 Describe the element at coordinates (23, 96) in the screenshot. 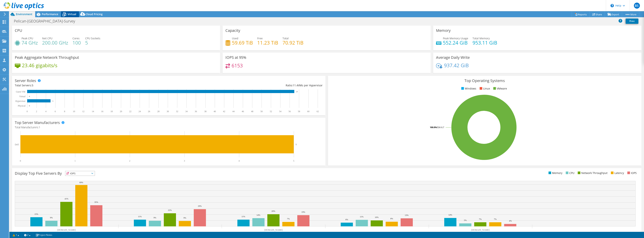

I see `text: Virtual` at that location.